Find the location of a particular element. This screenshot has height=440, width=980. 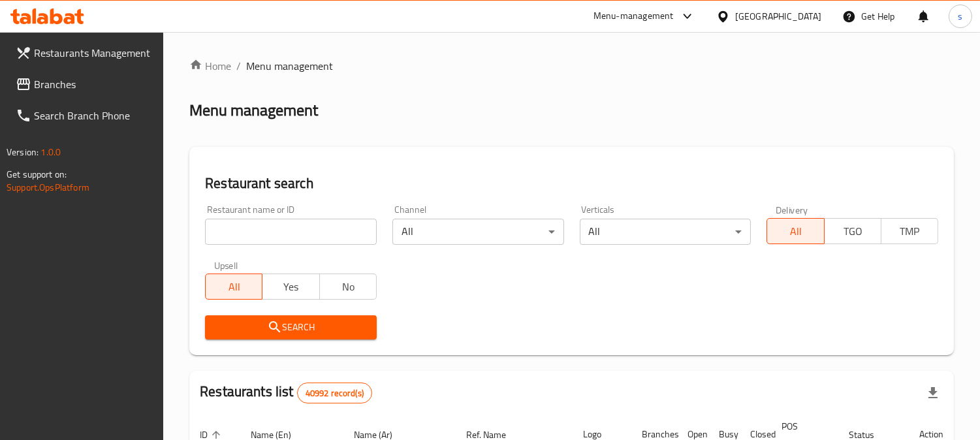

a: Branches is located at coordinates (84, 84).